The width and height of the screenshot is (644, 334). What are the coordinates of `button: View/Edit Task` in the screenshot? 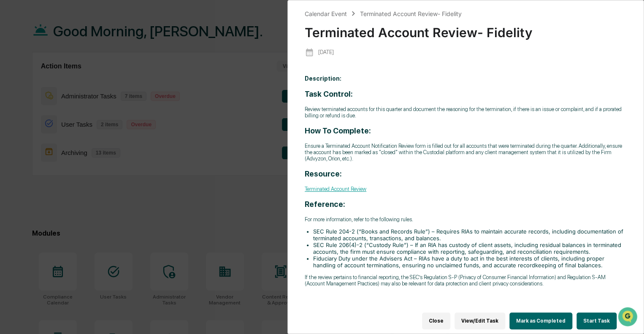 It's located at (480, 321).